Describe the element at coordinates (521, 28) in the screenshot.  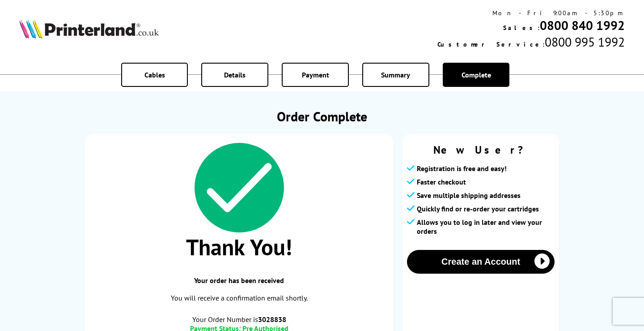
I see `span: Sales:` at that location.